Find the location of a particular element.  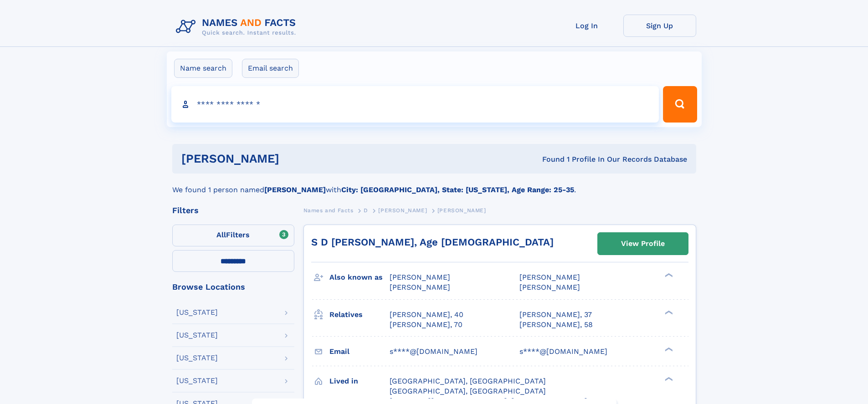

div: Found 1 Profile In Our Records Database is located at coordinates (548, 160).